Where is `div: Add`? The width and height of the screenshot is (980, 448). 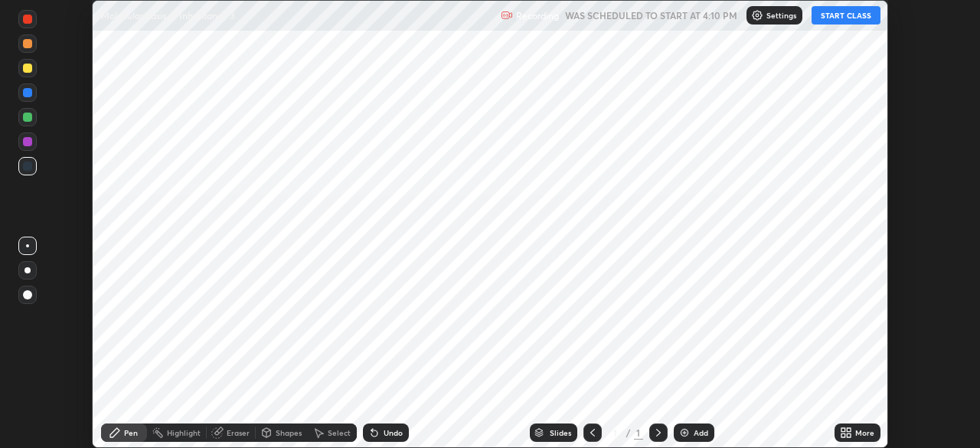 div: Add is located at coordinates (701, 433).